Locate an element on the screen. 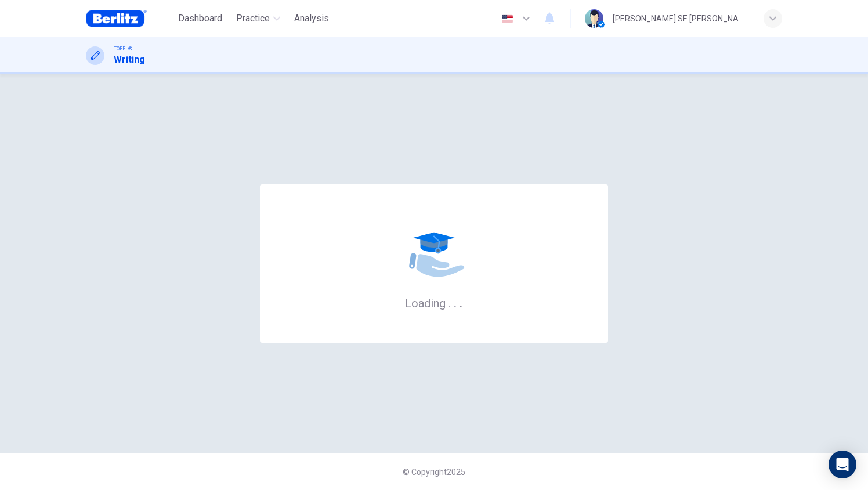 Image resolution: width=868 pixels, height=490 pixels. img: en is located at coordinates (507, 19).